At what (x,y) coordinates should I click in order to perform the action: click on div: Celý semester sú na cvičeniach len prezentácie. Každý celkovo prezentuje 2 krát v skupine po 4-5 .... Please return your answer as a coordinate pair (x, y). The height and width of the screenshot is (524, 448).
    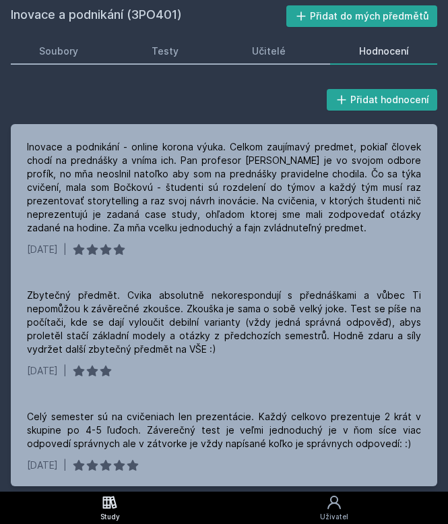
    Looking at the image, I should click on (224, 430).